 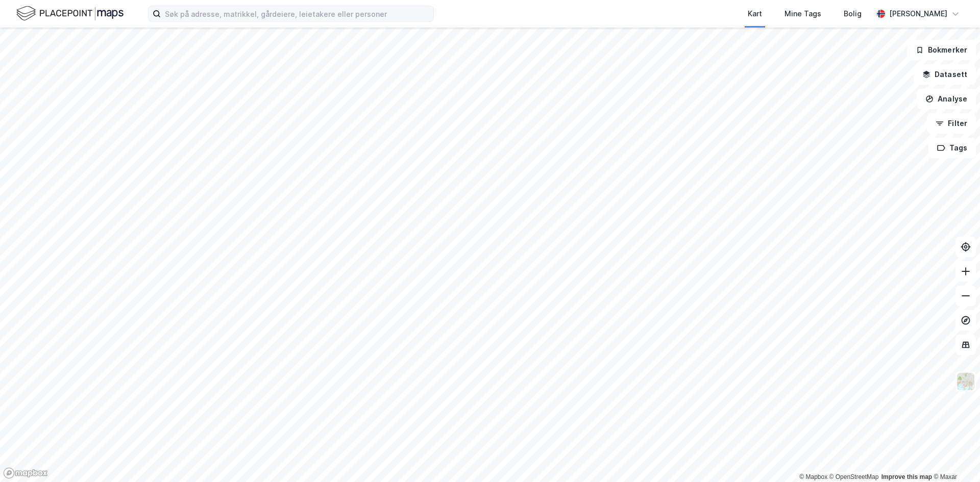 I want to click on img: logo.f888ab2527a4732fd821a326f86c7f29.svg, so click(x=70, y=13).